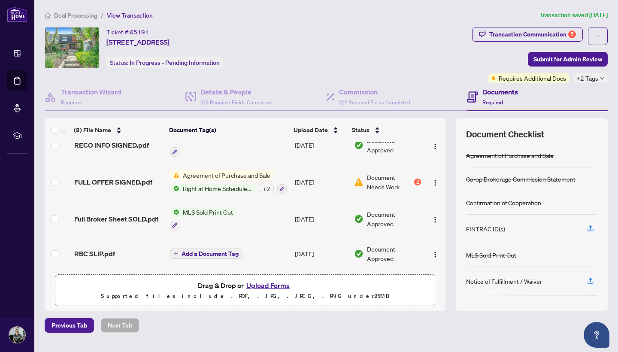 This screenshot has width=618, height=352. I want to click on span: Upload Date, so click(311, 130).